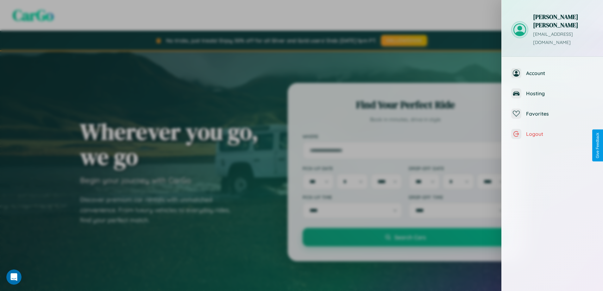 The height and width of the screenshot is (291, 603). I want to click on button: Hosting, so click(552, 93).